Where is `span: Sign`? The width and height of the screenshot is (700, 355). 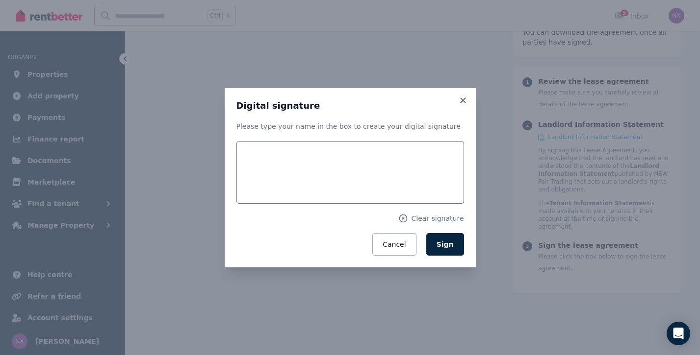 span: Sign is located at coordinates (445, 245).